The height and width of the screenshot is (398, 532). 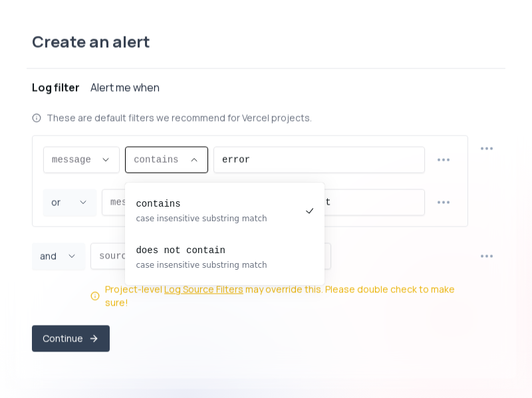 I want to click on div: Create an alert, so click(x=266, y=49).